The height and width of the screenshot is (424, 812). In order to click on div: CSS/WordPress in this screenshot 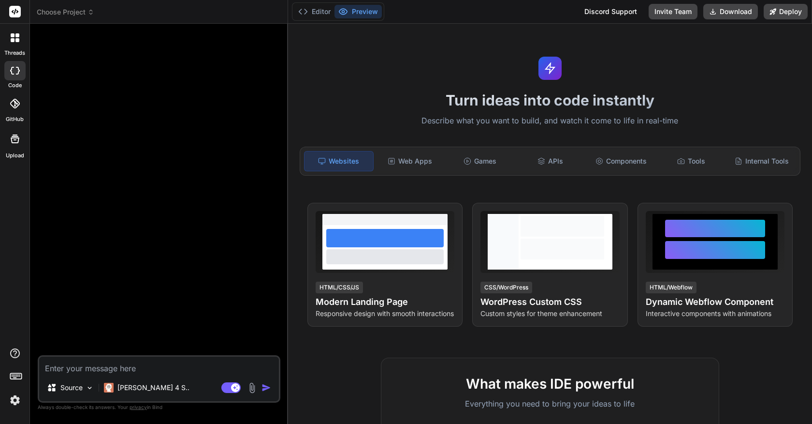, I will do `click(506, 287)`.